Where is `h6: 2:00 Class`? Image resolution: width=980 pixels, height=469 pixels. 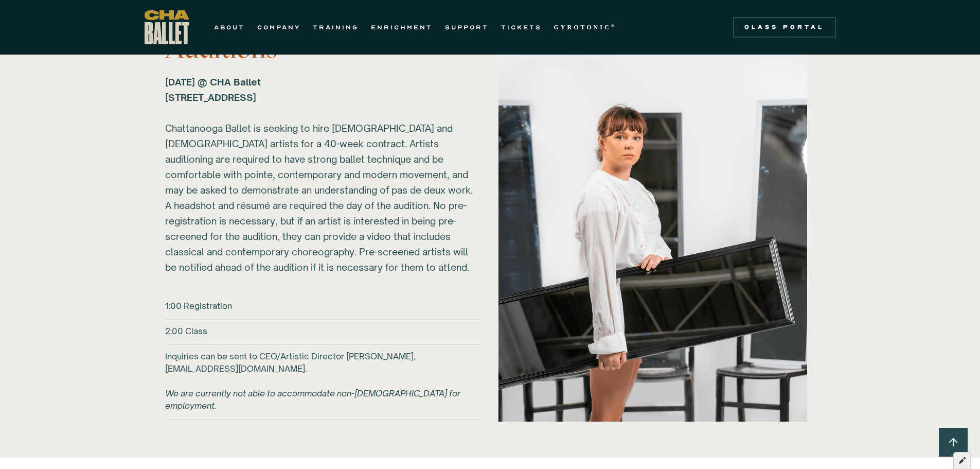 h6: 2:00 Class is located at coordinates (186, 331).